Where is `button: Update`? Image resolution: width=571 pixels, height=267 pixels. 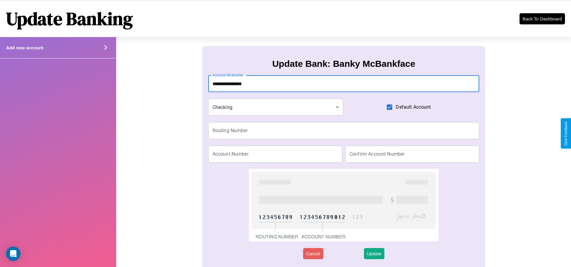 button: Update is located at coordinates (374, 253).